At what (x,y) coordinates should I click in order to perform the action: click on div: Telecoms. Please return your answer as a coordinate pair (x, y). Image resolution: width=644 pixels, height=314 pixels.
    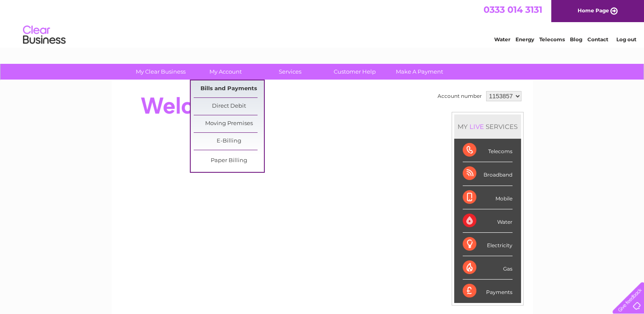
    Looking at the image, I should click on (487, 150).